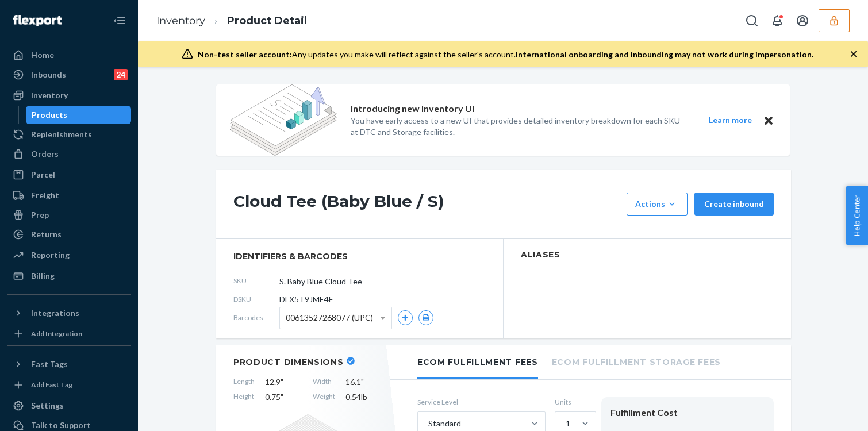  I want to click on div: Parcel, so click(43, 175).